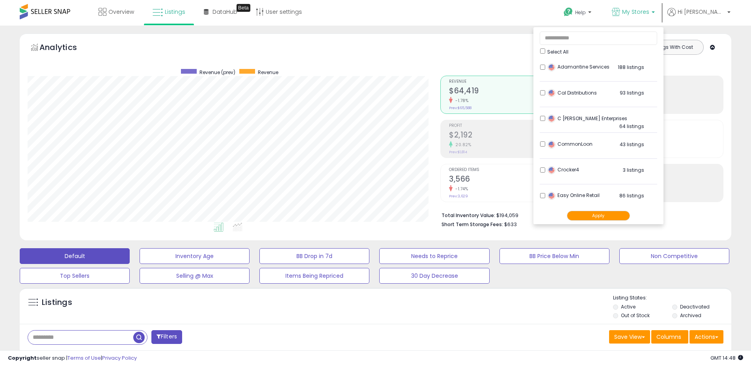  Describe the element at coordinates (632, 144) in the screenshot. I see `span: 43 listings` at that location.